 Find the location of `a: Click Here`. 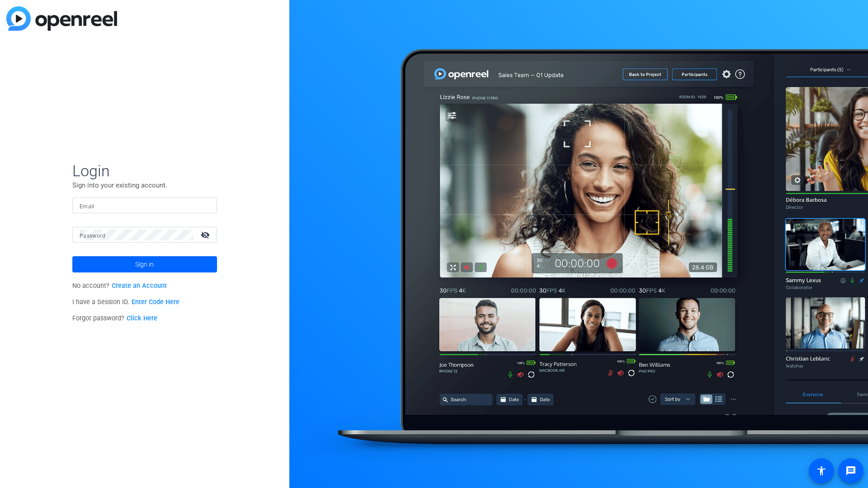

a: Click Here is located at coordinates (142, 318).